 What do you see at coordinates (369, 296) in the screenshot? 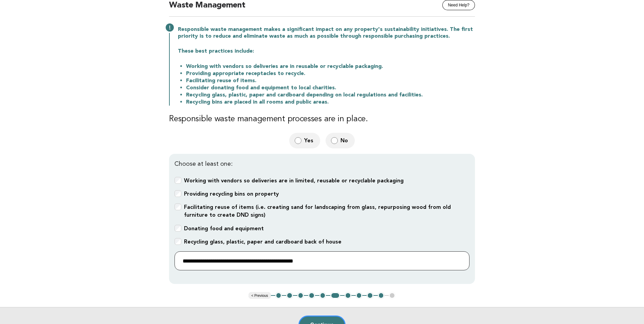
I see `button: 9` at bounding box center [369, 296].